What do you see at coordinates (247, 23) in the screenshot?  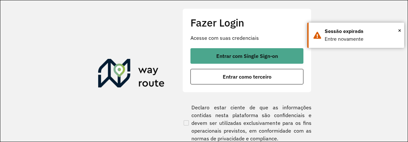 I see `h2: Fazer Login` at bounding box center [247, 23].